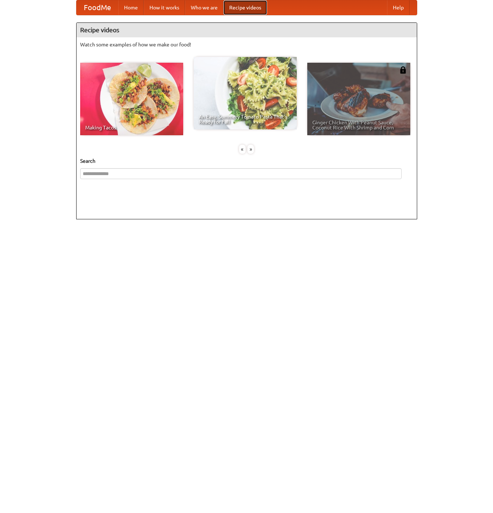 The image size is (493, 513). What do you see at coordinates (245, 8) in the screenshot?
I see `a: Recipe videos` at bounding box center [245, 8].